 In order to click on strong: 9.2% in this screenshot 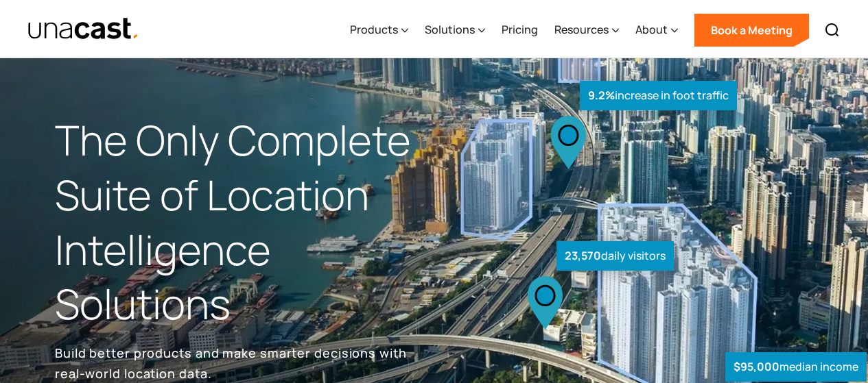, I will do `click(601, 95)`.